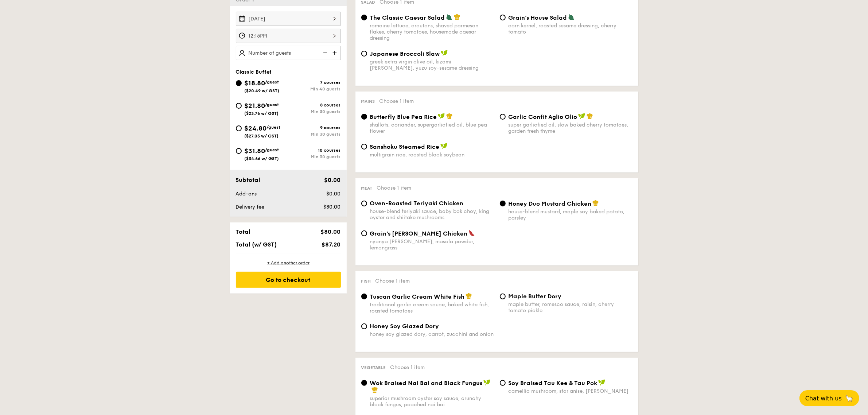 Image resolution: width=868 pixels, height=415 pixels. I want to click on span: $87.20, so click(331, 245).